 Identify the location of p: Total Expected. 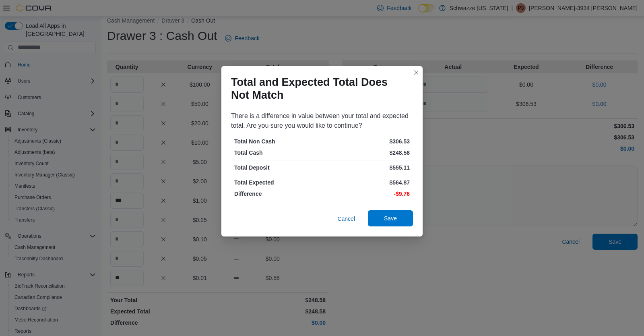
(278, 182).